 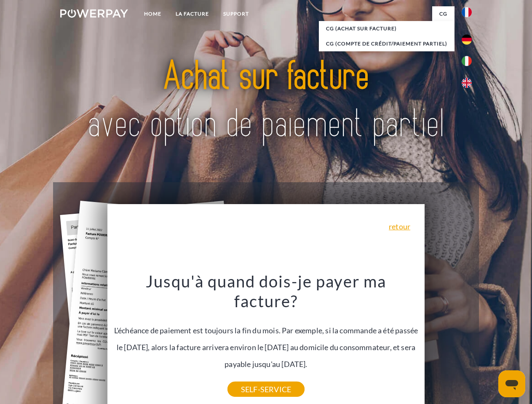 What do you see at coordinates (387, 44) in the screenshot?
I see `a: CG (Compte de crédit/paiement partiel)` at bounding box center [387, 44].